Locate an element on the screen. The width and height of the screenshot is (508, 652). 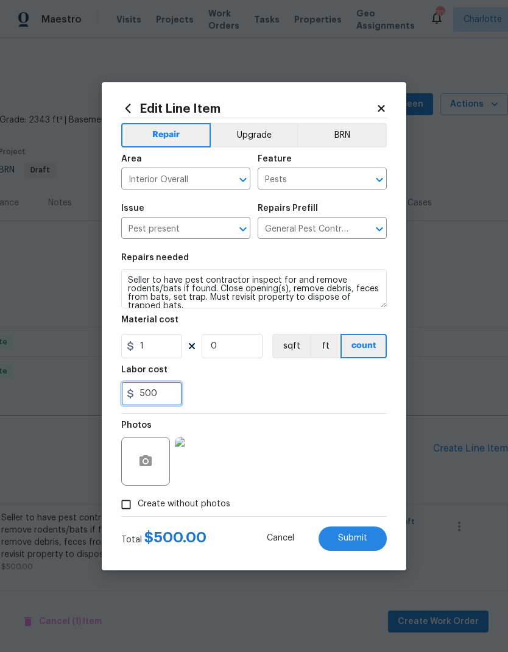
button: Cancel is located at coordinates (280, 539).